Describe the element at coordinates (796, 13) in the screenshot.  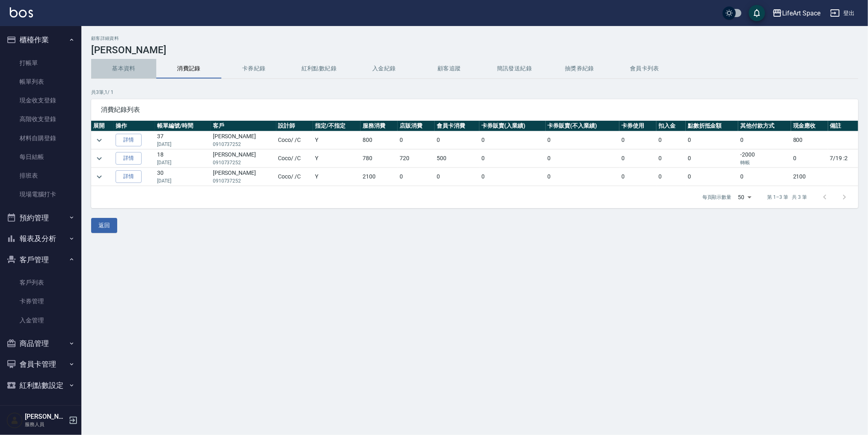
I see `button: LifeArt Space` at that location.